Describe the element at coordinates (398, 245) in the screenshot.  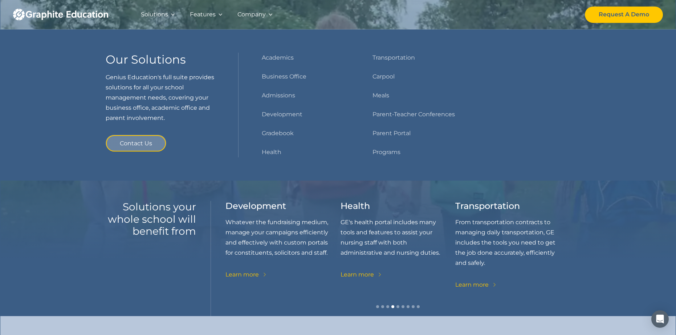
I see `div: 5 of 9` at that location.